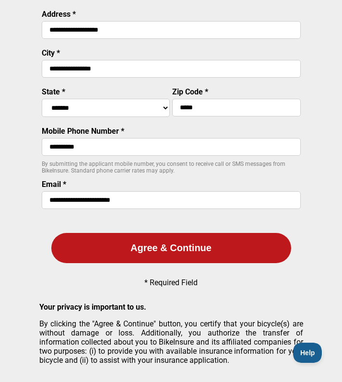  Describe the element at coordinates (51, 53) in the screenshot. I see `label: City *` at that location.